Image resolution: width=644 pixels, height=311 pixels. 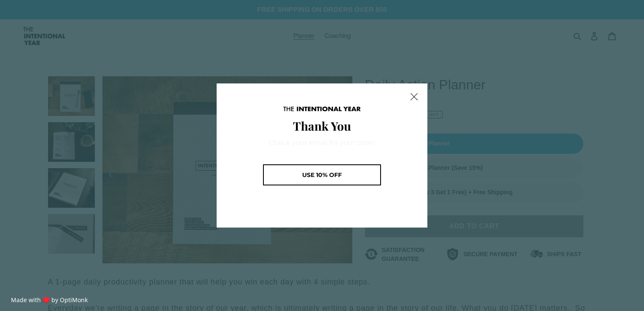 What do you see at coordinates (322, 109) in the screenshot?
I see `img: tiy_horizontal_bl_1592171093603.png` at bounding box center [322, 109].